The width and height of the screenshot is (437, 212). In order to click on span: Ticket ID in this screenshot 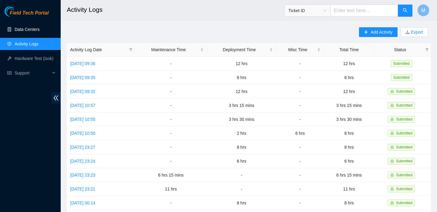, I will do `click(307, 11)`.